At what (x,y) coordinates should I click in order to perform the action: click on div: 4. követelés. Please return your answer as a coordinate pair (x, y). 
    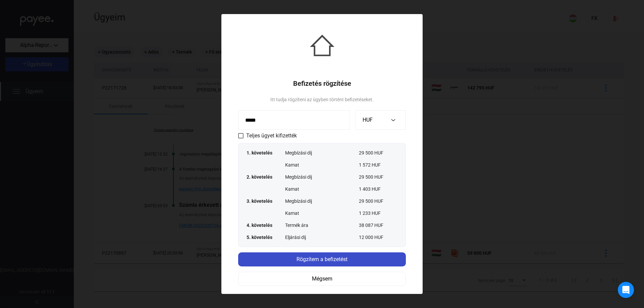
    Looking at the image, I should click on (266, 225).